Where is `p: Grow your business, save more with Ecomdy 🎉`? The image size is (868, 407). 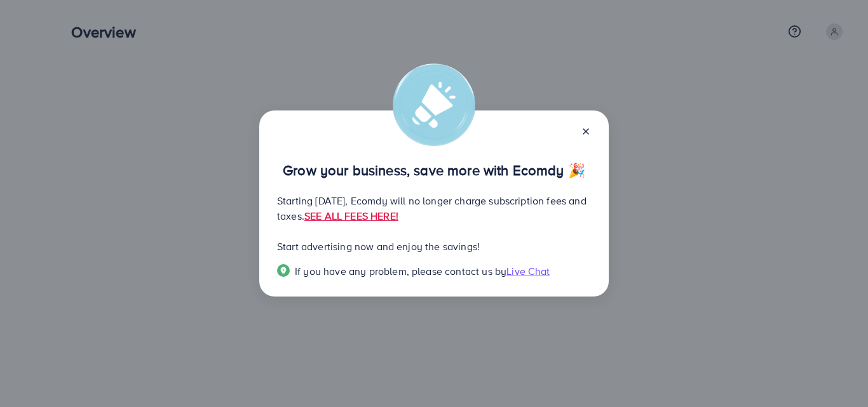
p: Grow your business, save more with Ecomdy 🎉 is located at coordinates (434, 170).